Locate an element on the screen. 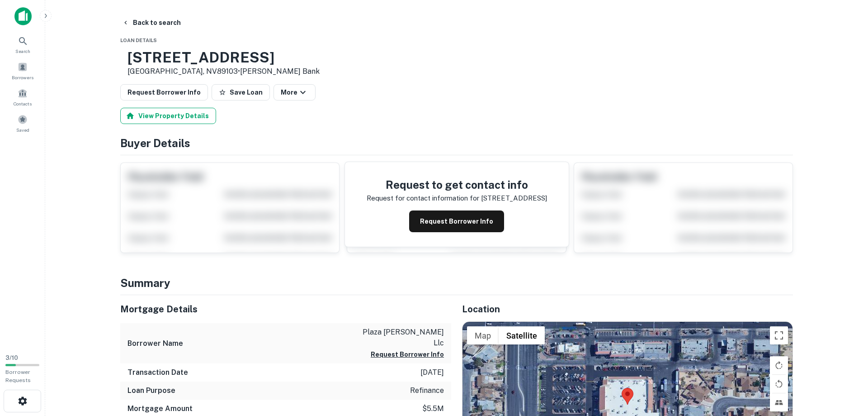 The width and height of the screenshot is (868, 416). button: Show satellite imagery is located at coordinates (522, 335).